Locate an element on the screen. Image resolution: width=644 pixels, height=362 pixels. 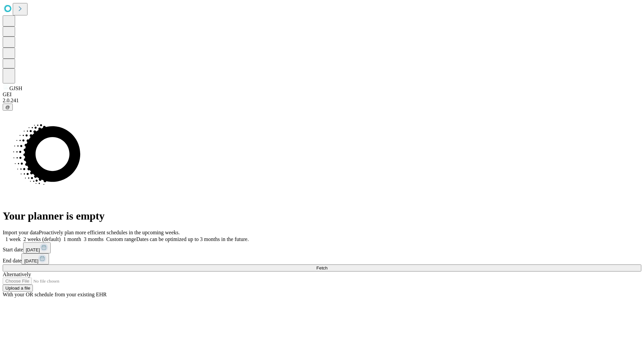
div: 2.0.241 is located at coordinates (322, 101).